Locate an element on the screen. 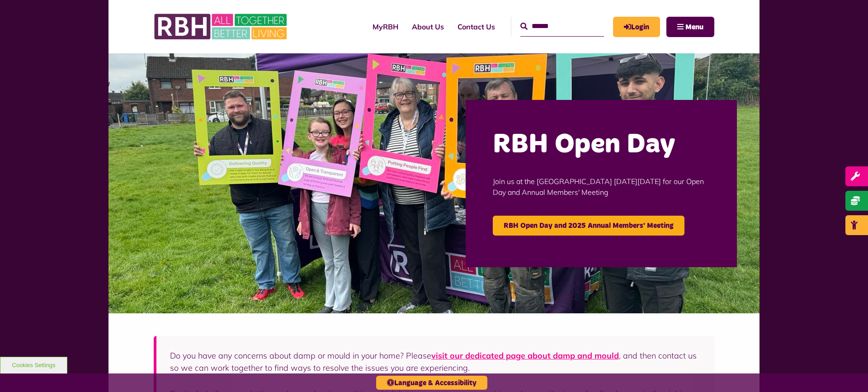  button: Navigation is located at coordinates (690, 27).